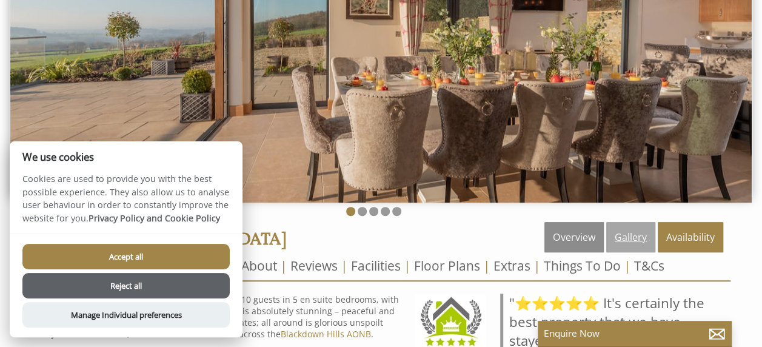 This screenshot has width=762, height=347. What do you see at coordinates (447, 265) in the screenshot?
I see `a: Floor Plans` at bounding box center [447, 265].